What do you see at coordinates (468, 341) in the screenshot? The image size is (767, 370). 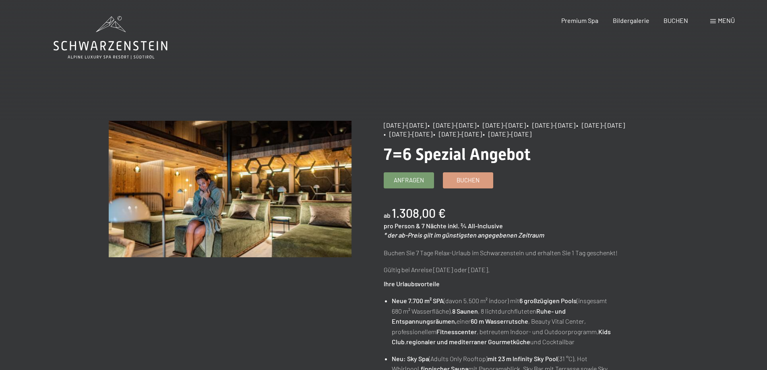 I see `strong: regionaler und mediterraner Gourmetküche` at bounding box center [468, 341].